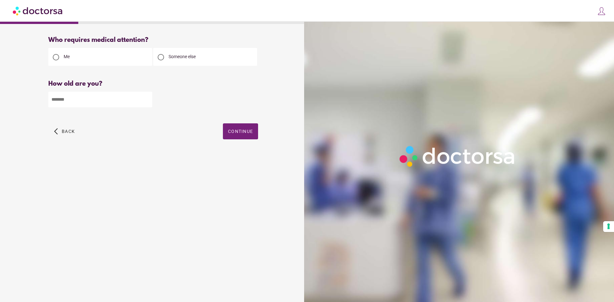 The height and width of the screenshot is (302, 614). I want to click on button: arrow_back_ios Back, so click(64, 131).